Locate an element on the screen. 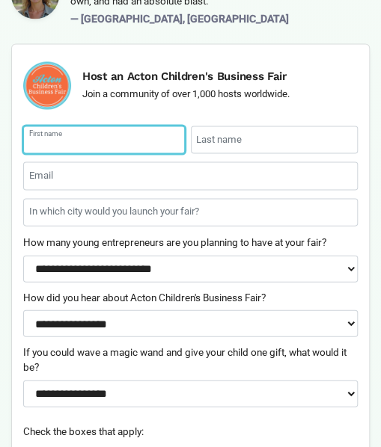 This screenshot has height=447, width=381. label: If you could wave a magic wand and give your child one gift, what would it be? is located at coordinates (190, 359).